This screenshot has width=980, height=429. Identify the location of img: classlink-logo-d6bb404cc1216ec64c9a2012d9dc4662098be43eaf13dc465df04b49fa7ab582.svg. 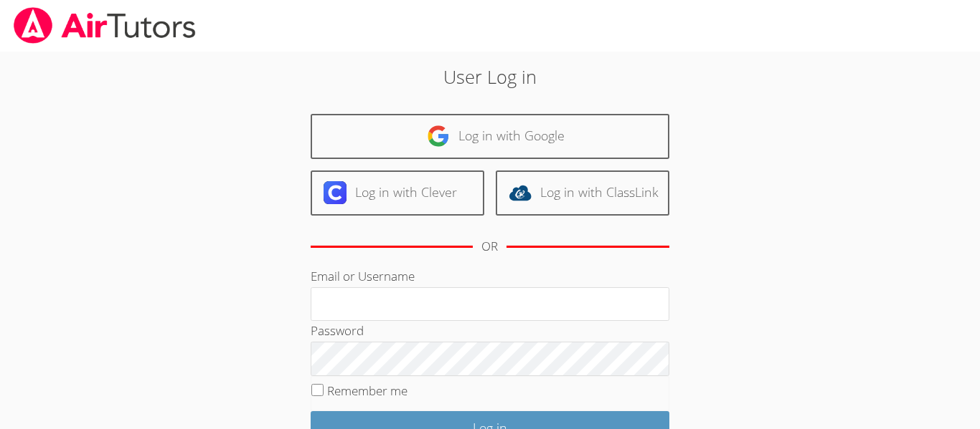
(520, 193).